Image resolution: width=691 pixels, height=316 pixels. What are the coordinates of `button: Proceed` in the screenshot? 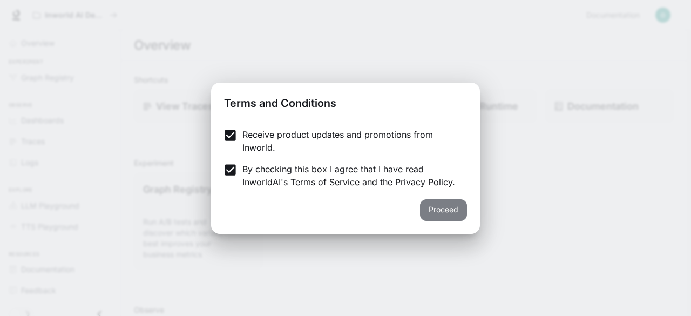 It's located at (443, 210).